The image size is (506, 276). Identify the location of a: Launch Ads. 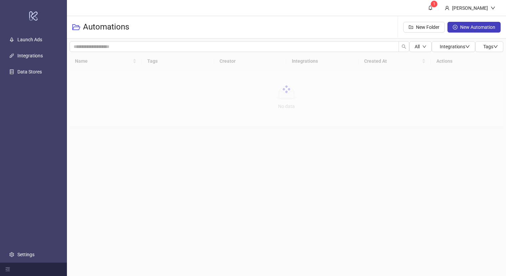
(30, 40).